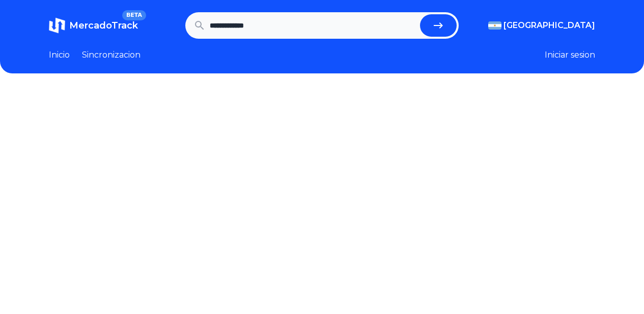 The width and height of the screenshot is (644, 314). I want to click on span: MercadoTrack, so click(103, 26).